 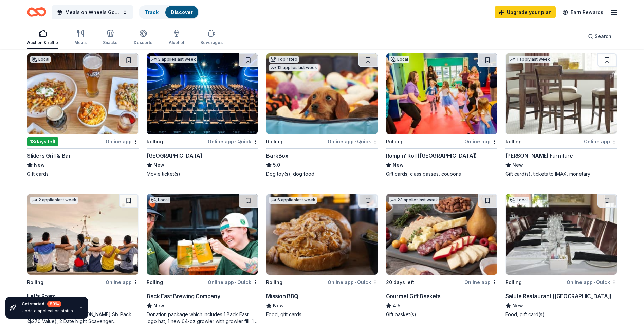 What do you see at coordinates (322, 256) in the screenshot?
I see `a: Image for Mission BBQ6 applieslast weekRollingOnline app•QuickMission BBQNewFood, gift cards` at bounding box center [322, 256].